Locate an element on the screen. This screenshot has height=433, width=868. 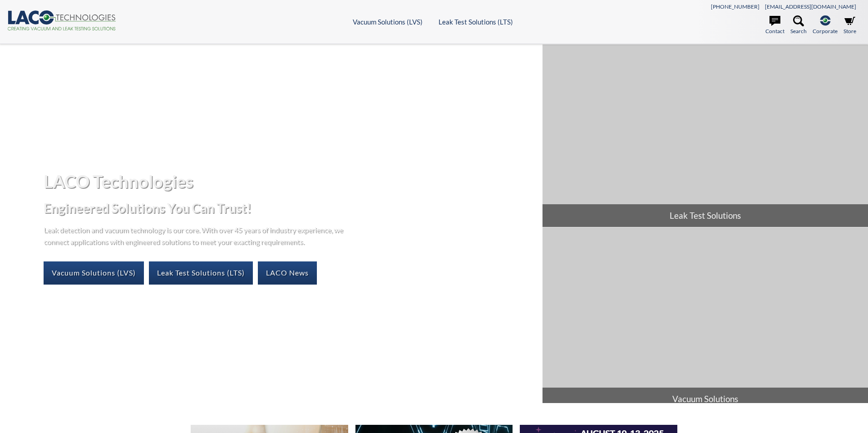
p: Leak detection and vacuum technology is our core. With over 45 years of industry experience, we c... is located at coordinates (195, 235).